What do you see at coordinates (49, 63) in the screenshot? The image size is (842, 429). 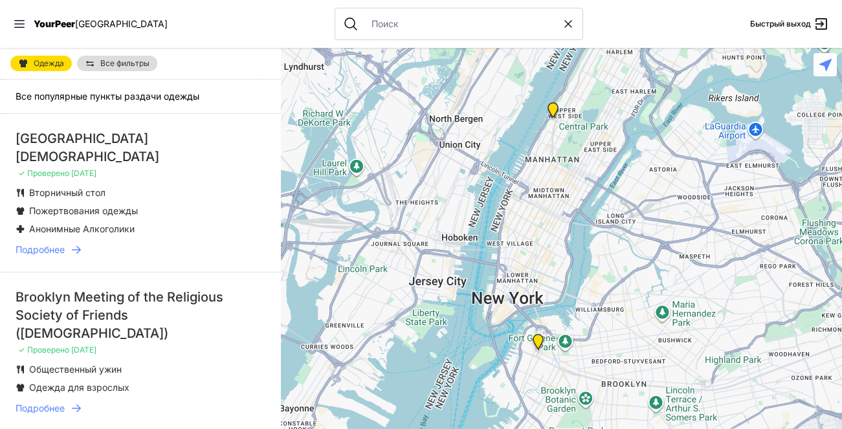 I see `span: Одежда` at bounding box center [49, 63].